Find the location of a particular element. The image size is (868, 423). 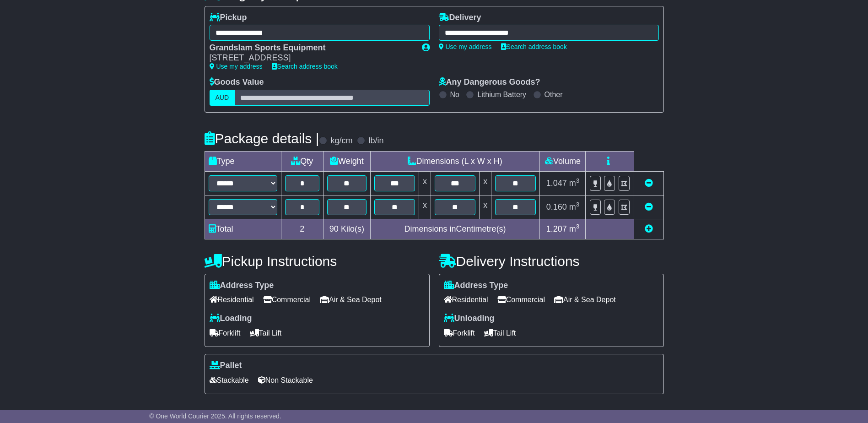

label: Goods Value is located at coordinates (237, 82).